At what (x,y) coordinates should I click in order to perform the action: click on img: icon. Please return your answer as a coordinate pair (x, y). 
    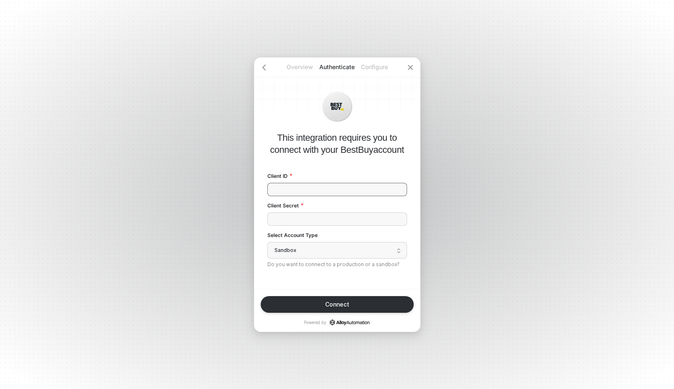
    Looking at the image, I should click on (337, 107).